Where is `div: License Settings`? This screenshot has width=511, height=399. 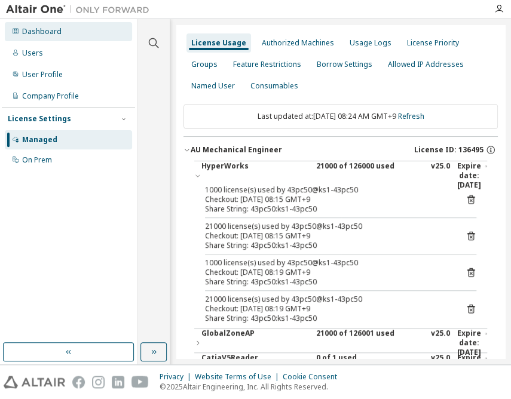 div: License Settings is located at coordinates (39, 119).